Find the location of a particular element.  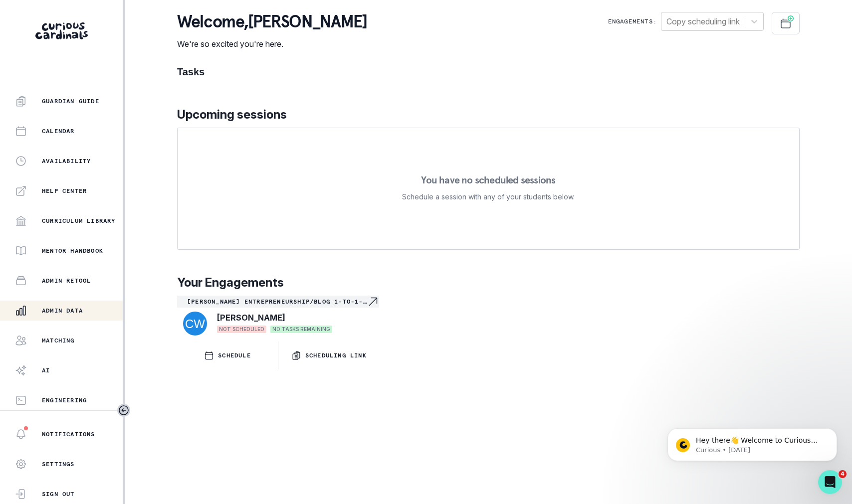

p: AI is located at coordinates (46, 371).